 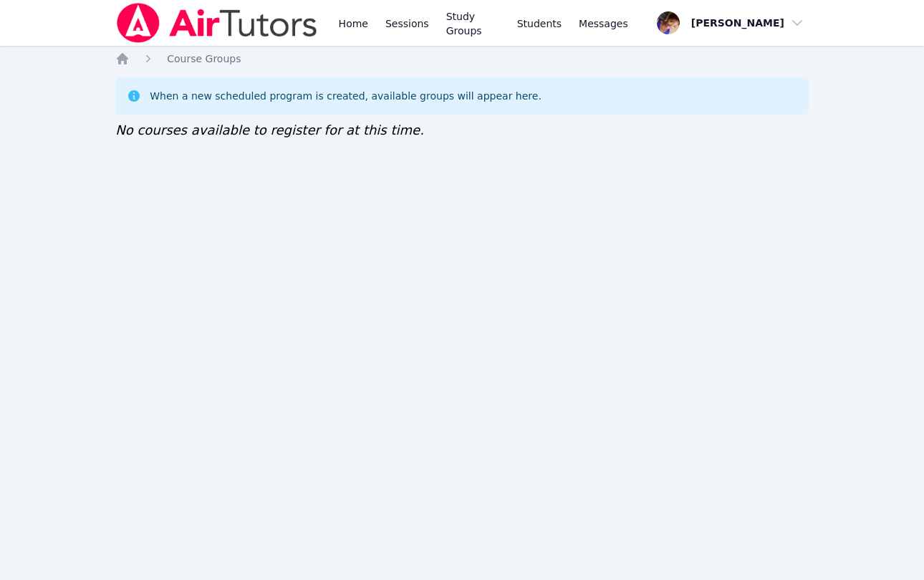 I want to click on div: When a new scheduled program is created, available groups will appear here., so click(x=345, y=96).